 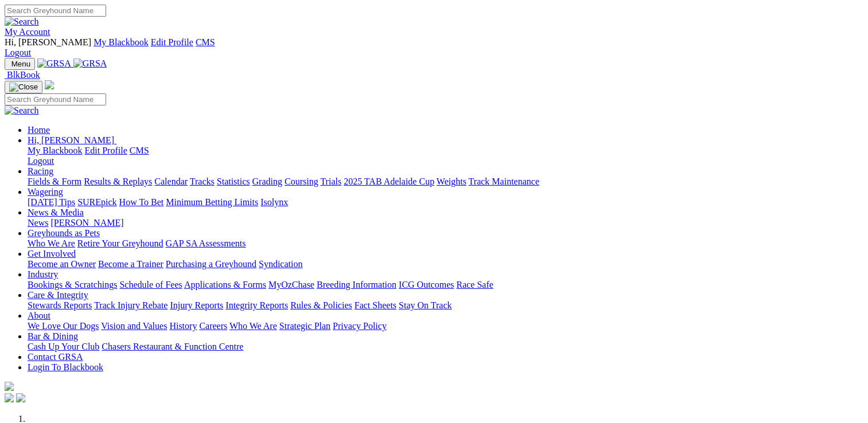 What do you see at coordinates (445, 347) in the screenshot?
I see `div: Bar & Dining` at bounding box center [445, 347].